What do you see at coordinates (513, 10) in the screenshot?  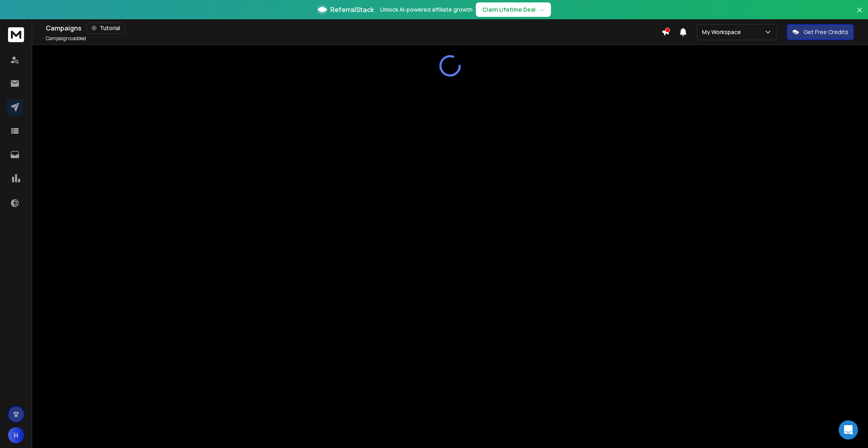 I see `button: Claim Lifetime Deal→` at bounding box center [513, 10].